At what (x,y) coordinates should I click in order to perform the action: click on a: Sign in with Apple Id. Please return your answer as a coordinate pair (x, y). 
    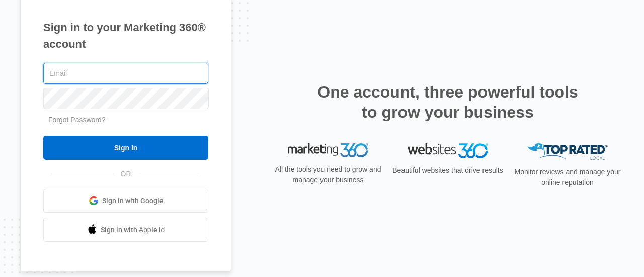
    Looking at the image, I should click on (126, 230).